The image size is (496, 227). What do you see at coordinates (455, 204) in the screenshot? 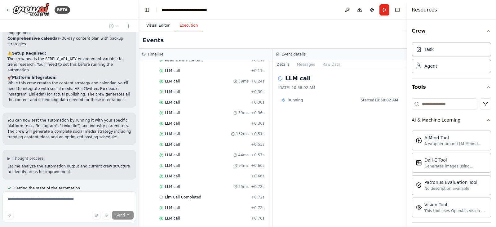
I see `div: Vision Tool` at bounding box center [455, 204].